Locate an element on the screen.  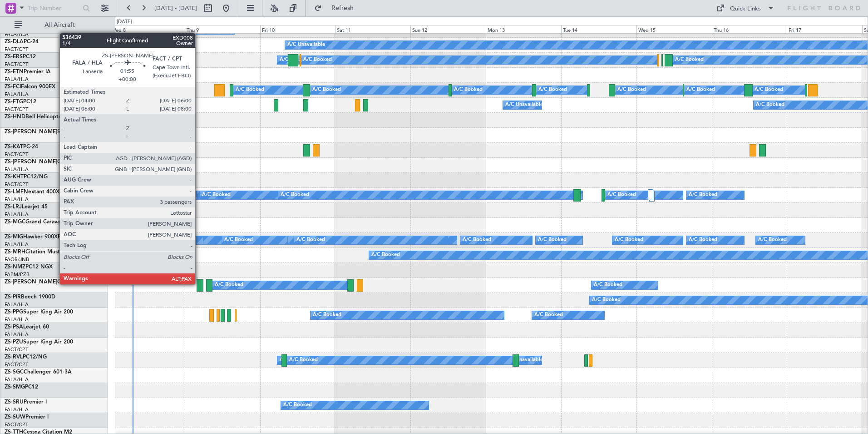
span: ZS-MIG is located at coordinates (14, 237).